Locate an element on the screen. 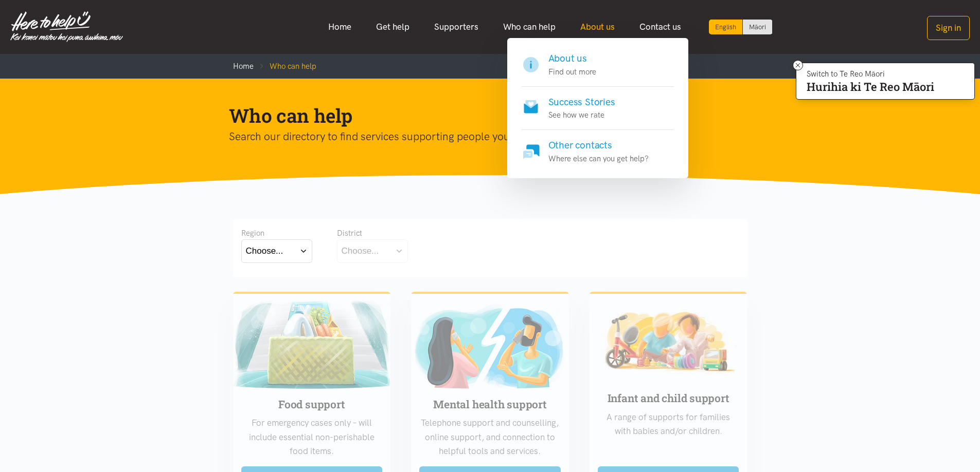  h4: Success Stories is located at coordinates (582, 102).